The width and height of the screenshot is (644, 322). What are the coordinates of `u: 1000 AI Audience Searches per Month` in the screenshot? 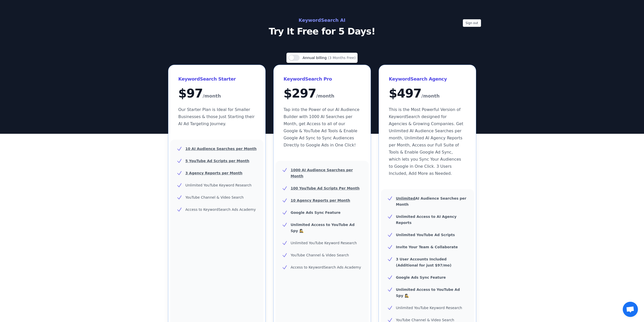 It's located at (322, 173).